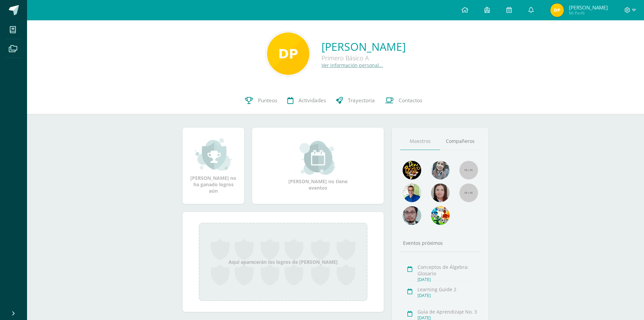 Image resolution: width=644 pixels, height=320 pixels. What do you see at coordinates (364, 58) in the screenshot?
I see `div: Primero Básico A` at bounding box center [364, 58].